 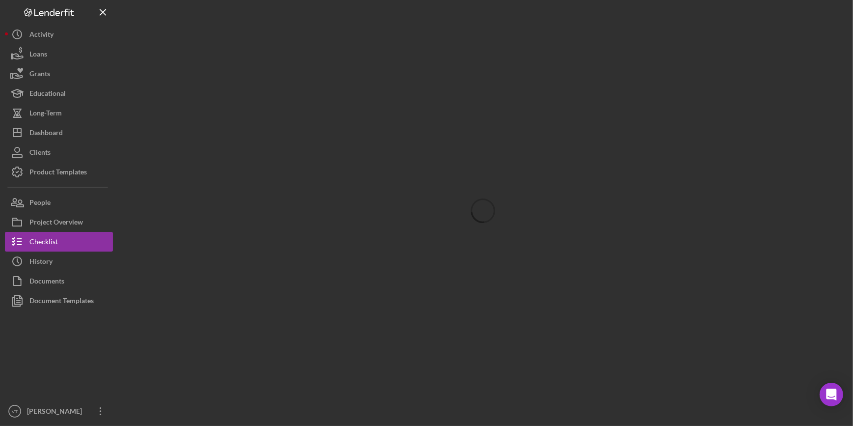 I want to click on a: Document Templates, so click(x=59, y=300).